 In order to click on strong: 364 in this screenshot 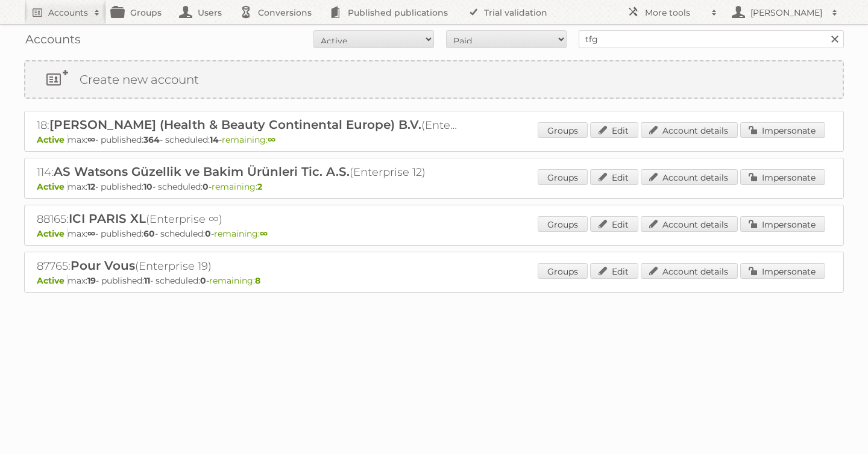, I will do `click(151, 140)`.